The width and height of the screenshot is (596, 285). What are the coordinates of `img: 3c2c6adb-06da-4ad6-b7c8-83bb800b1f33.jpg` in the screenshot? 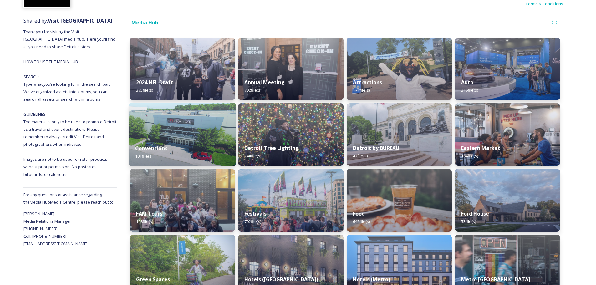 It's located at (508, 135).